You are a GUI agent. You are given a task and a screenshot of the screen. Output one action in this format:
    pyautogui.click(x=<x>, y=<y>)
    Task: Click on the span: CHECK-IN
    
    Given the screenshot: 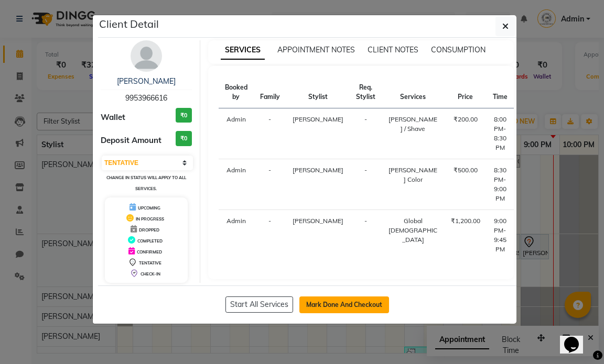 What is the action you would take?
    pyautogui.click(x=151, y=274)
    